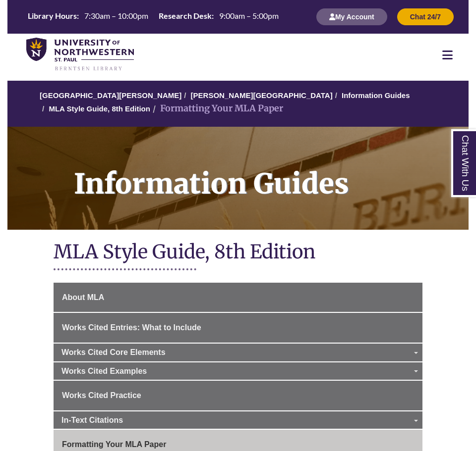 The width and height of the screenshot is (476, 451). Describe the element at coordinates (238, 352) in the screenshot. I see `a: Works Cited Core Elements` at that location.